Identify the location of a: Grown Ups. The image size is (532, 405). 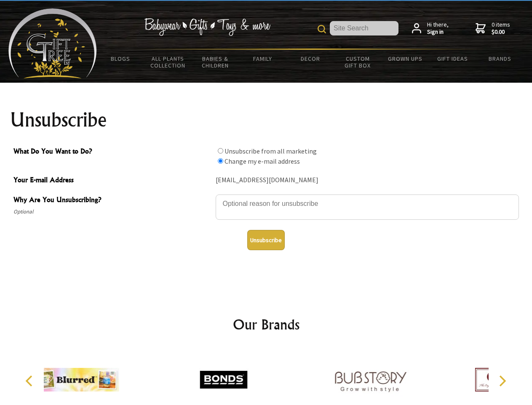
(405, 59).